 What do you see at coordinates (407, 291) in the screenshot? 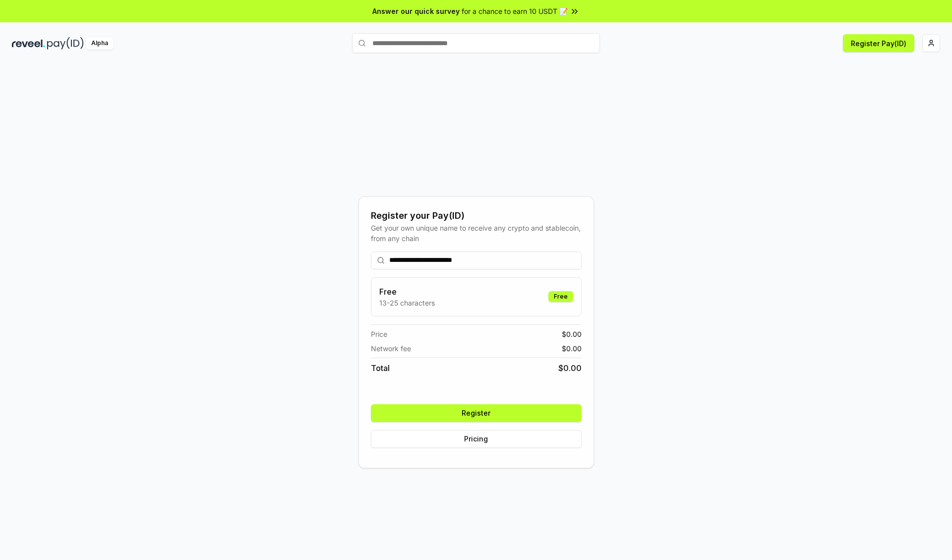
I see `h3: Free` at bounding box center [407, 291].